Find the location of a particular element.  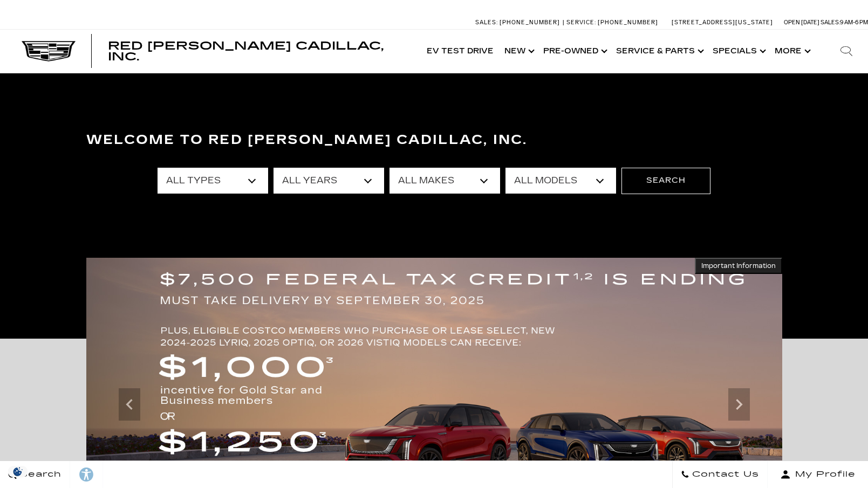

span: Important Information is located at coordinates (739, 266).